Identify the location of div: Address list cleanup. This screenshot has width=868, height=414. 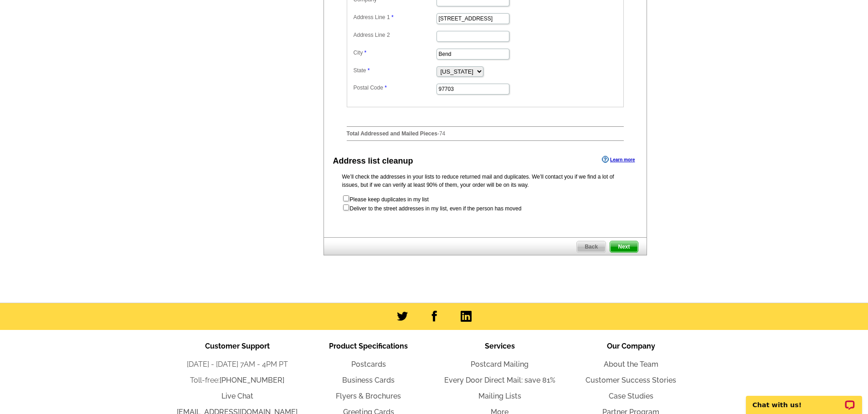
(373, 161).